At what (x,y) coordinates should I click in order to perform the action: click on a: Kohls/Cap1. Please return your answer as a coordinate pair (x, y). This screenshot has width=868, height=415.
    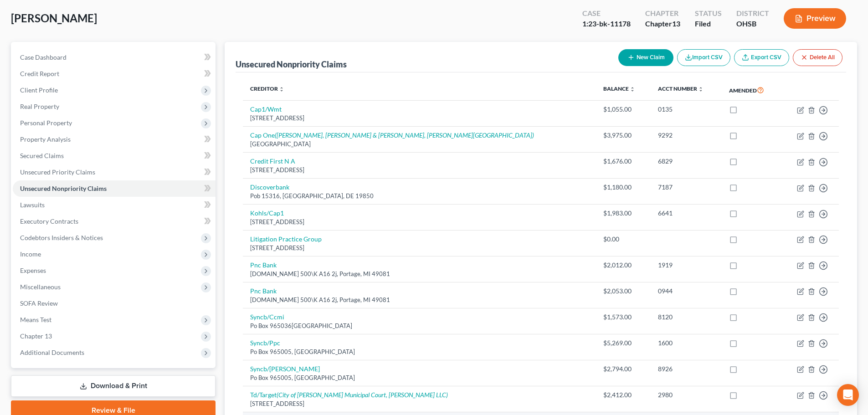
    Looking at the image, I should click on (267, 213).